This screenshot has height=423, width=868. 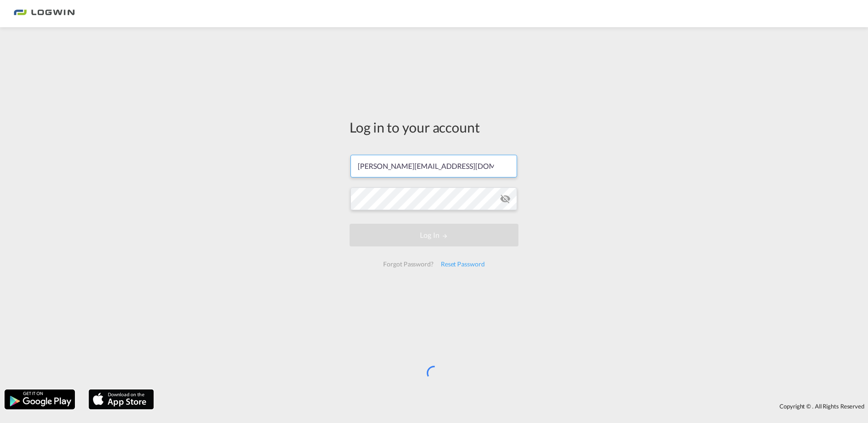 What do you see at coordinates (462, 265) in the screenshot?
I see `div: Reset Password` at bounding box center [462, 265].